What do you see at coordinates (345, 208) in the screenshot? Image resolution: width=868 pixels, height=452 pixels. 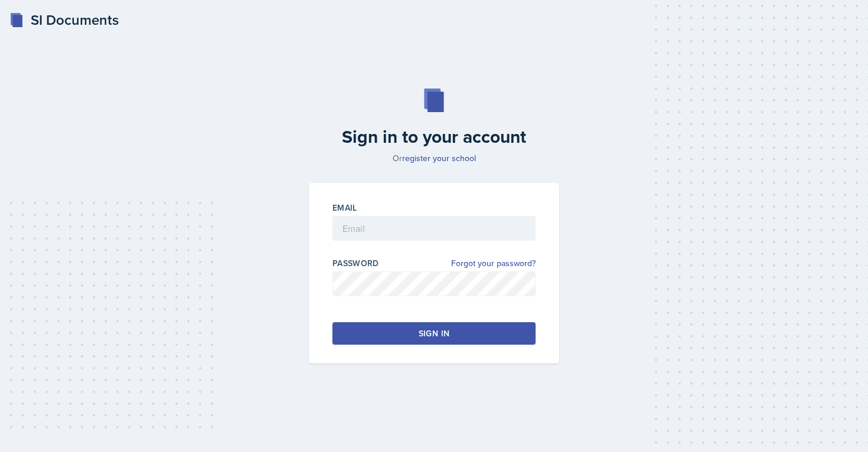 I see `label: Email` at bounding box center [345, 208].